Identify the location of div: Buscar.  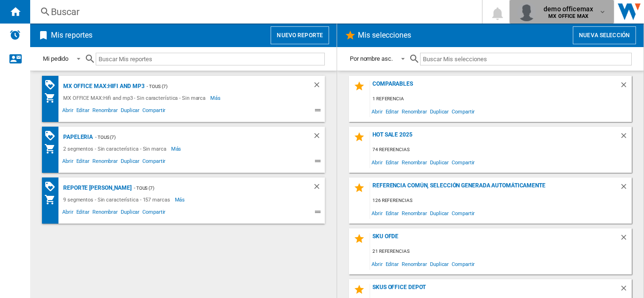
(254, 12).